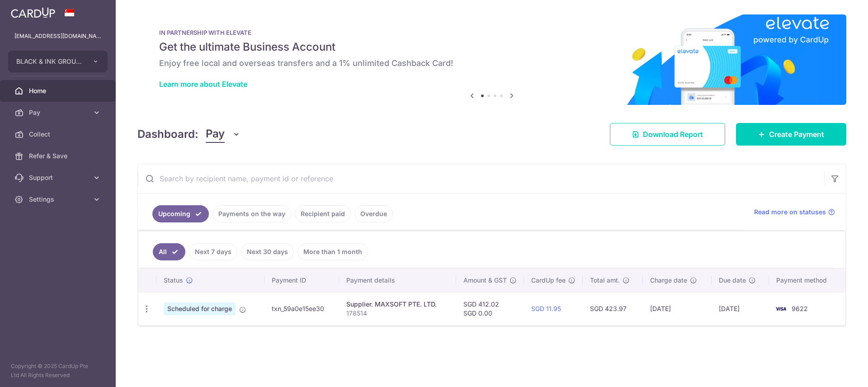 Image resolution: width=868 pixels, height=387 pixels. I want to click on button: Pay, so click(223, 134).